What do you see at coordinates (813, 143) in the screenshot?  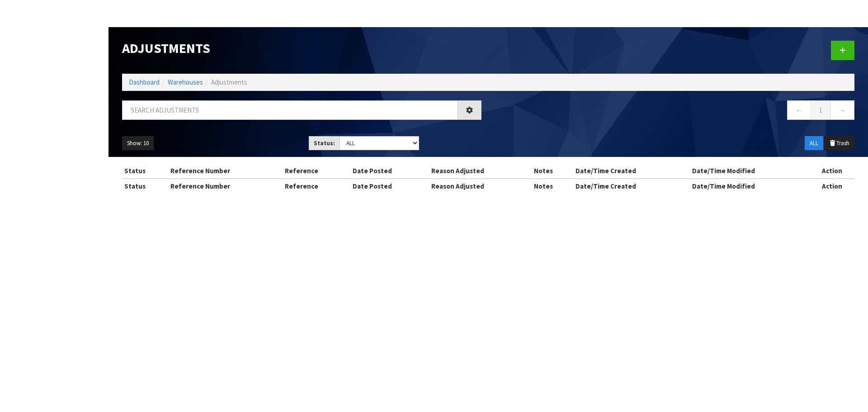 I see `button: ALL` at bounding box center [813, 143].